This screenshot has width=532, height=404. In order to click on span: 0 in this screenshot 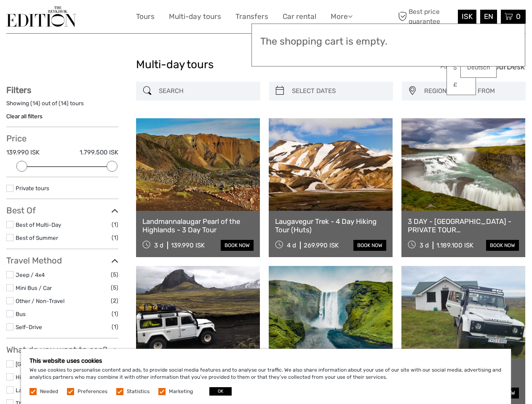, I will do `click(518, 16)`.